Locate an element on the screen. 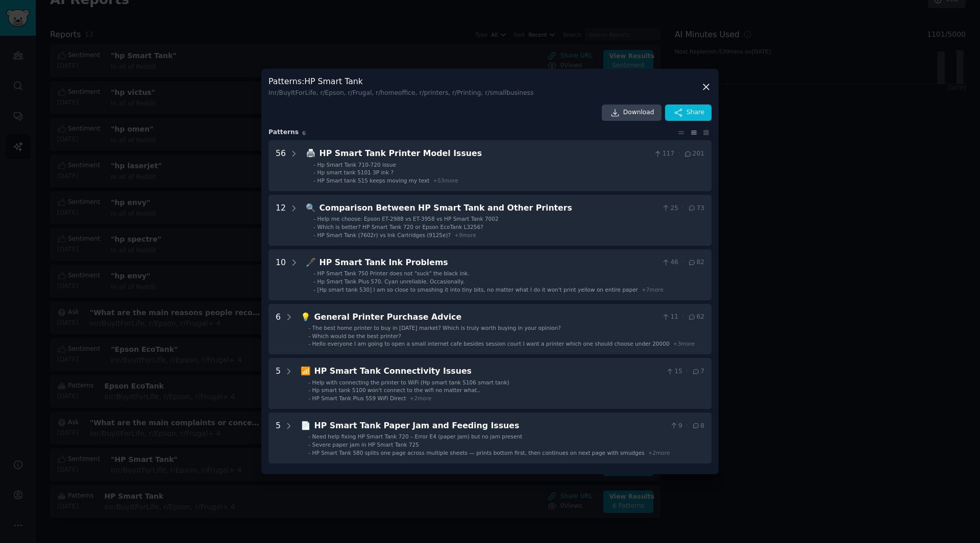 This screenshot has height=543, width=980. span: 11 is located at coordinates (670, 317).